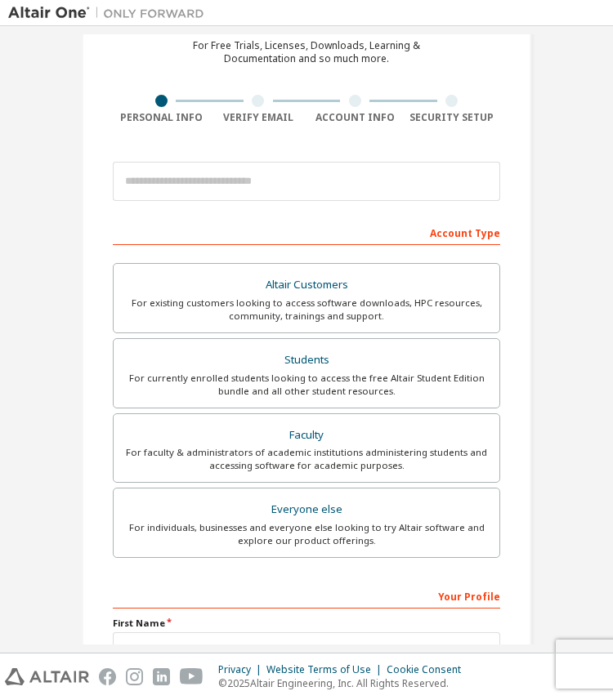 The width and height of the screenshot is (613, 700). What do you see at coordinates (428, 670) in the screenshot?
I see `div: Cookie Consent` at bounding box center [428, 670].